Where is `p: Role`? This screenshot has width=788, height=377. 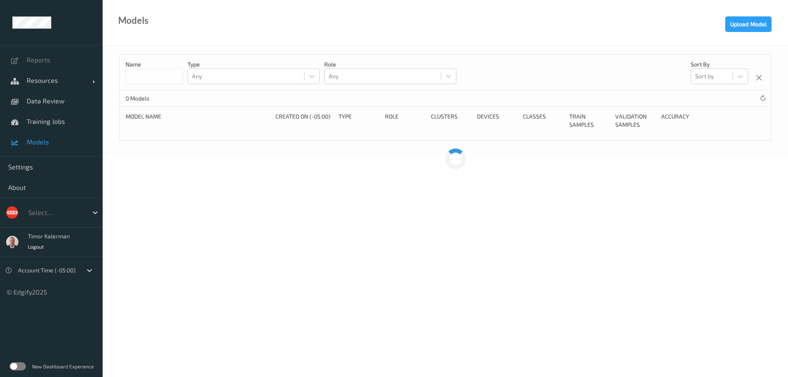 p: Role is located at coordinates (390, 64).